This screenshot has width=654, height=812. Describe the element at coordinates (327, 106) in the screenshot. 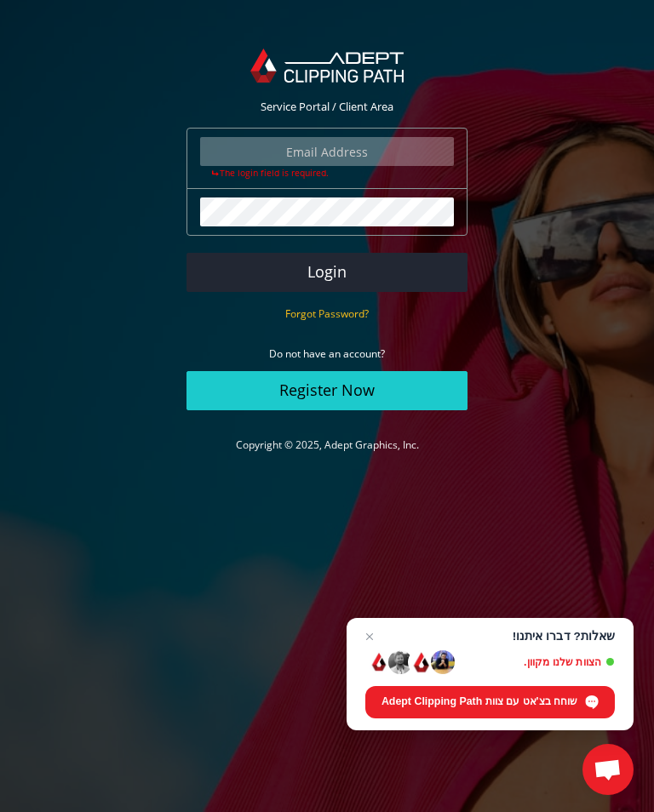

I see `span: Service Portal / Client Area` at that location.